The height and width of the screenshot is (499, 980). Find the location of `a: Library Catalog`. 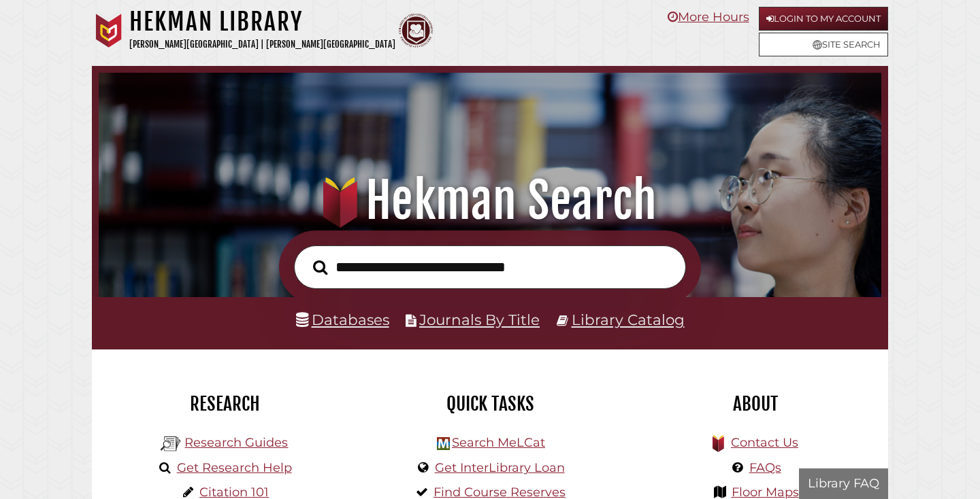

a: Library Catalog is located at coordinates (628, 320).